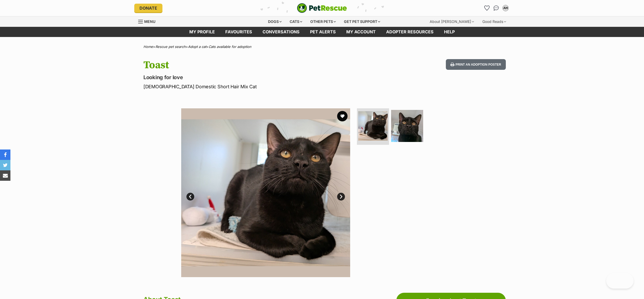  What do you see at coordinates (148, 47) in the screenshot?
I see `a: Home` at bounding box center [148, 47].